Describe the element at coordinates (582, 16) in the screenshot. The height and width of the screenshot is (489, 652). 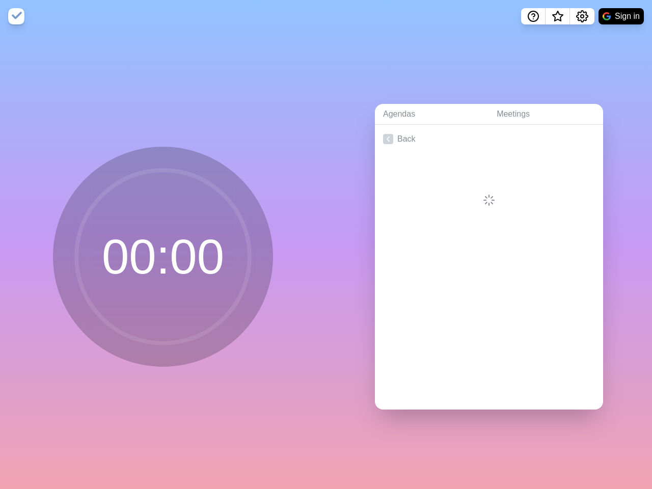
I see `button: Settings` at that location.